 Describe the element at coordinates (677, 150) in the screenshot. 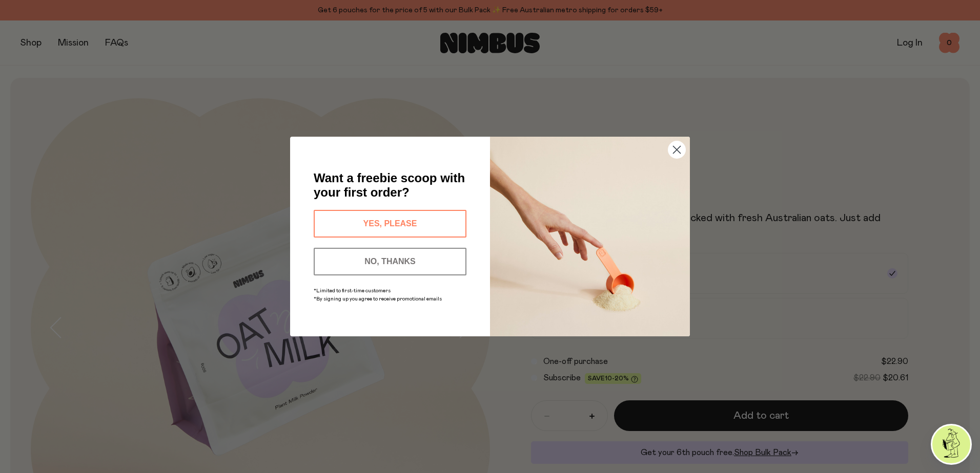

I see `button: Close dialog` at that location.